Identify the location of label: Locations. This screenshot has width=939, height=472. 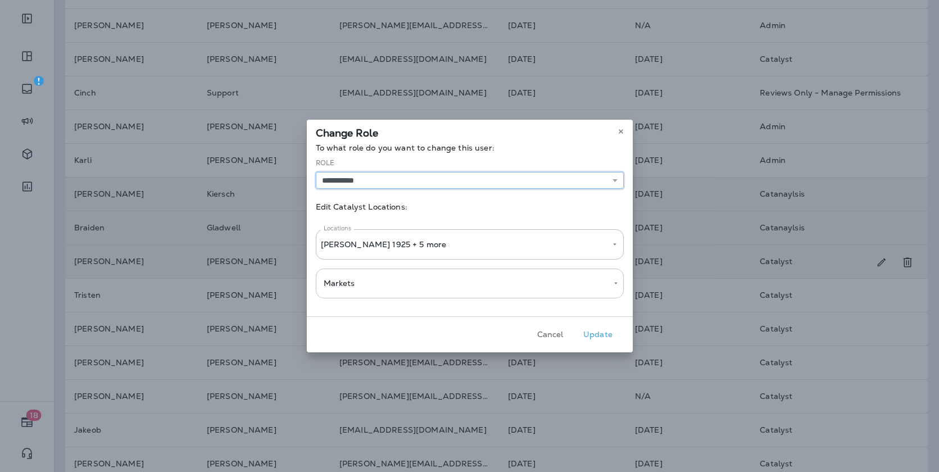
(337, 228).